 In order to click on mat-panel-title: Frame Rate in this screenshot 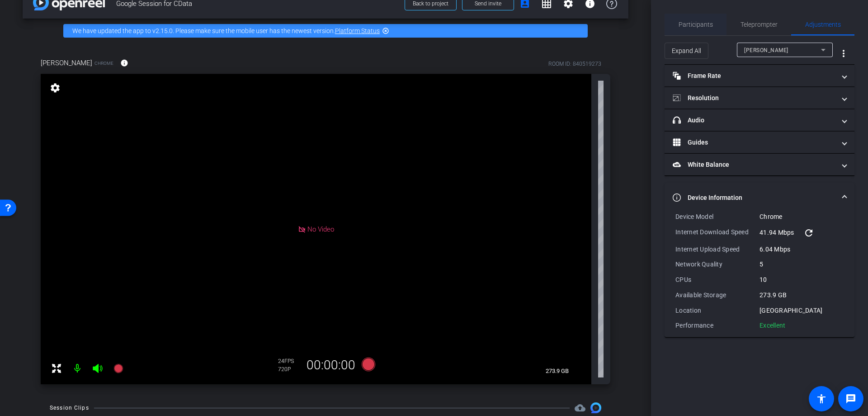, I will do `click(755, 76)`.